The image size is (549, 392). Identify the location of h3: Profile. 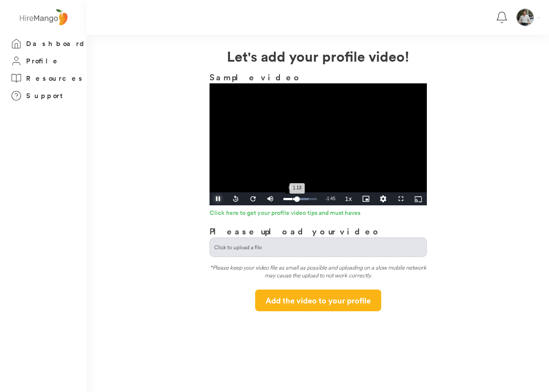
(43, 61).